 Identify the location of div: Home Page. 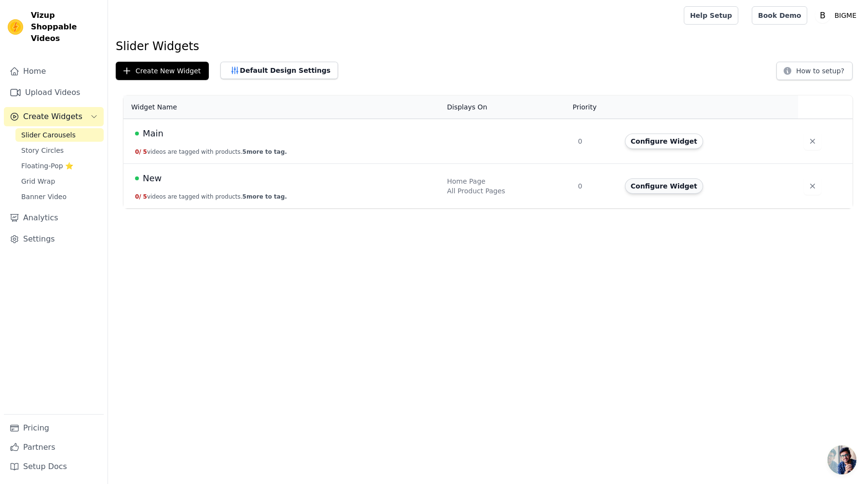
(506, 181).